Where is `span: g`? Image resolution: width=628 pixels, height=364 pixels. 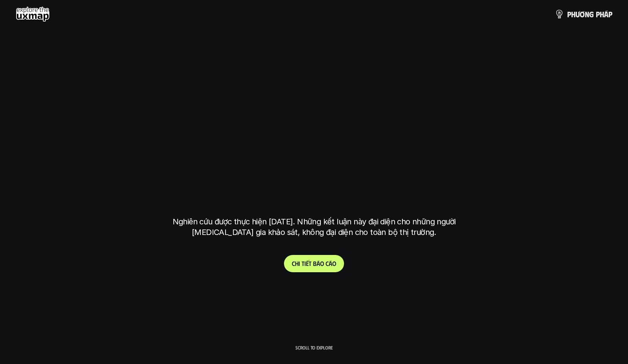 span: g is located at coordinates (592, 14).